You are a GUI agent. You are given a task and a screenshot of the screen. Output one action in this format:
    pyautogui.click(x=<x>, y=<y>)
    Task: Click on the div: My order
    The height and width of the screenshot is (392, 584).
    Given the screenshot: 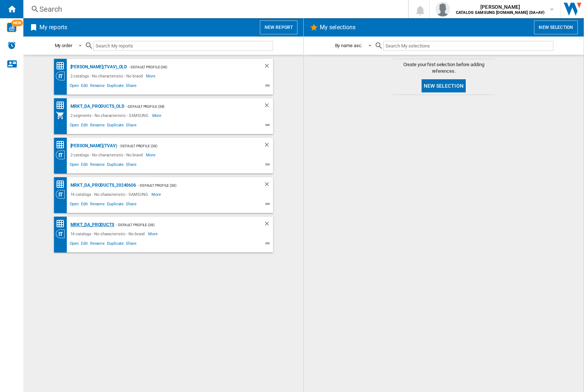 What is the action you would take?
    pyautogui.click(x=63, y=45)
    